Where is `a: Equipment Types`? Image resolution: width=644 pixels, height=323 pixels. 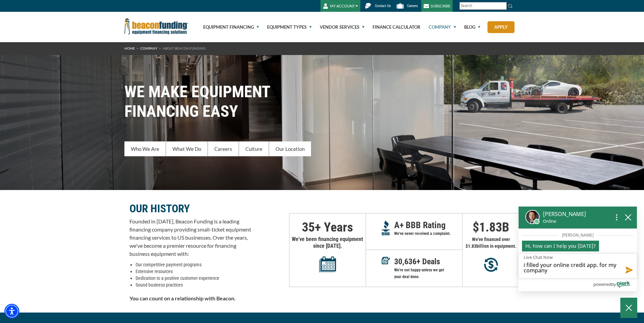 a: Equipment Types is located at coordinates (286, 27).